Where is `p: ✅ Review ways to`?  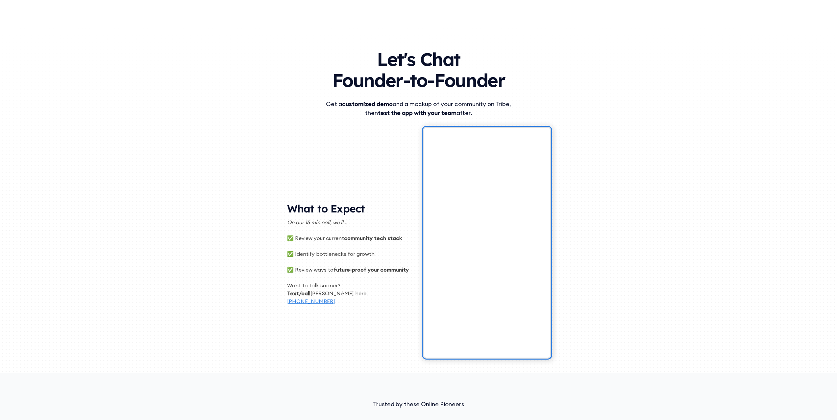
p: ✅ Review ways to is located at coordinates (350, 270).